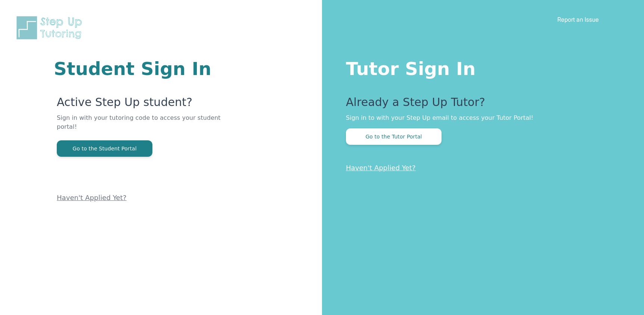 Image resolution: width=644 pixels, height=315 pixels. I want to click on a: Go to the Student Portal, so click(105, 148).